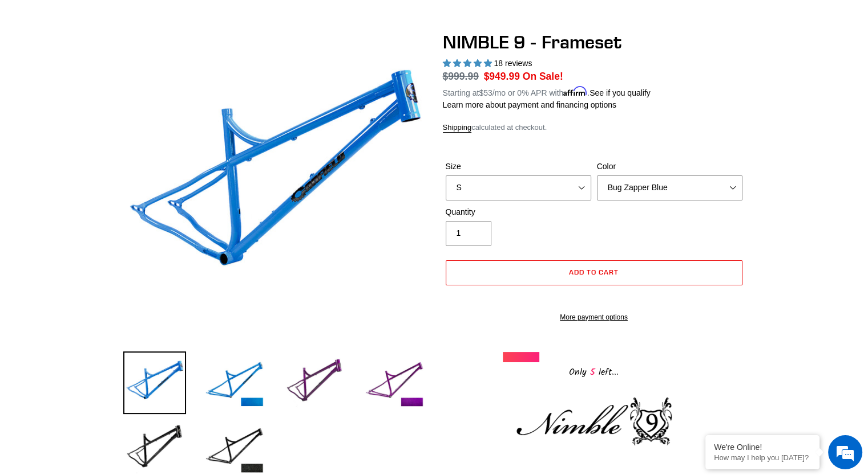 Image resolution: width=868 pixels, height=475 pixels. What do you see at coordinates (502, 76) in the screenshot?
I see `span: $949.99` at bounding box center [502, 76].